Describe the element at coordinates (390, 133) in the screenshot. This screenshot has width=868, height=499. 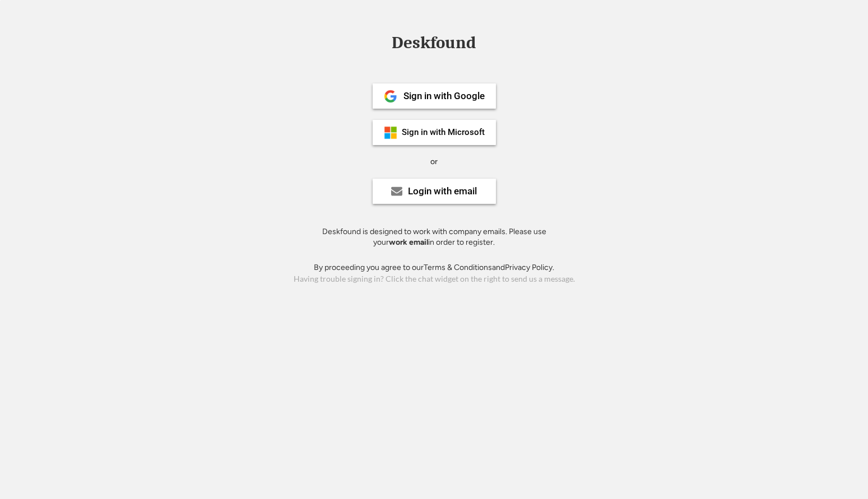
I see `img: ms-symbollockup_mssymbol_19.png` at that location.